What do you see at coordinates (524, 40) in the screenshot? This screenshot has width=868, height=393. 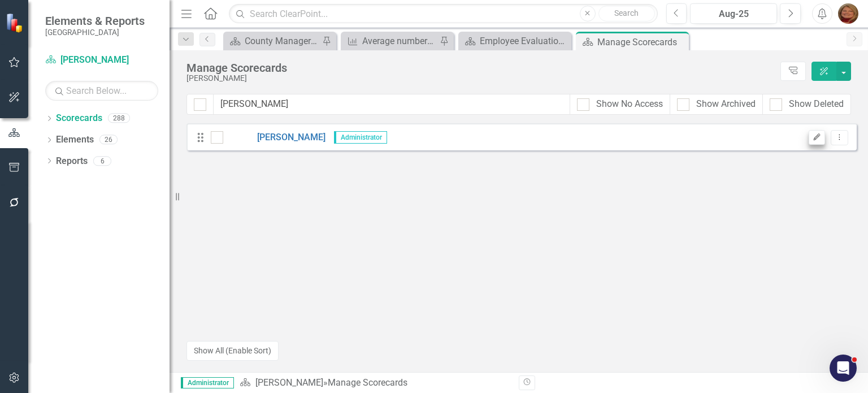 I see `div: Employee Evaluation Navigation` at bounding box center [524, 40].